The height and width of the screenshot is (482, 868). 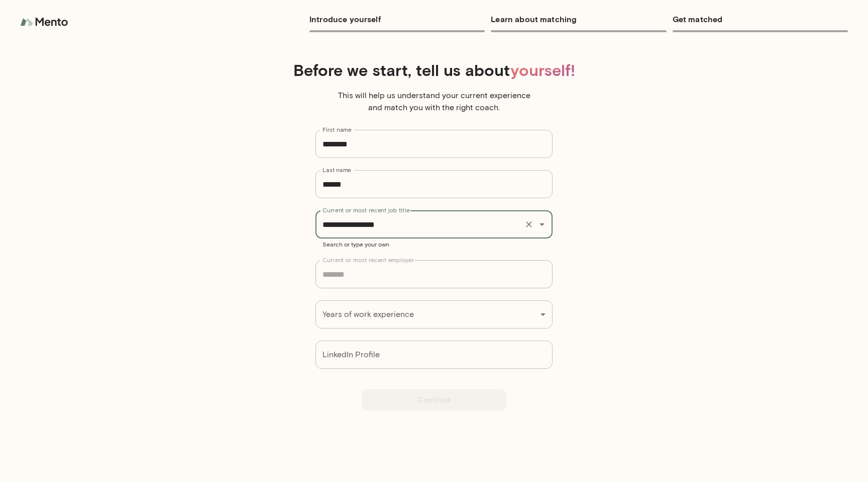 I want to click on span: yourself!, so click(x=542, y=69).